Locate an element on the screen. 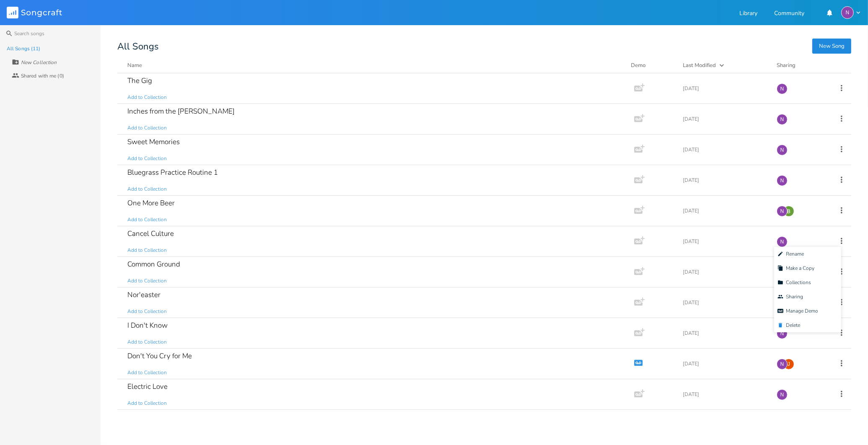 This screenshot has width=868, height=445. div: Sharing is located at coordinates (802, 65).